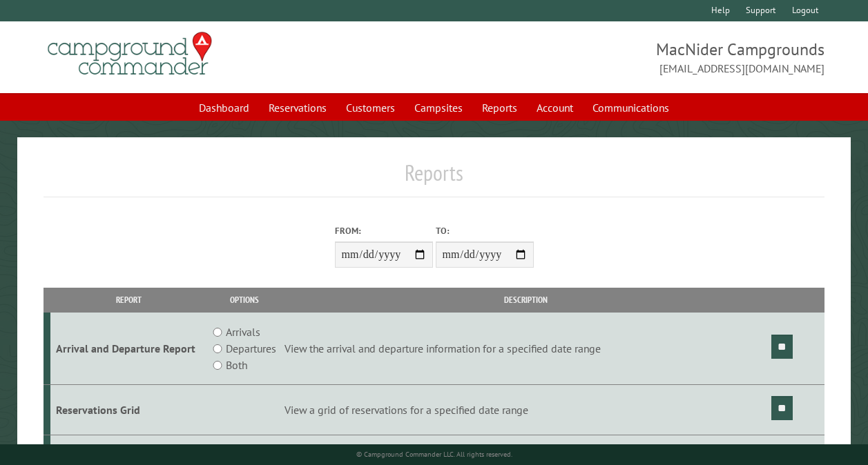 The width and height of the screenshot is (868, 465). What do you see at coordinates (245, 300) in the screenshot?
I see `th: Options` at bounding box center [245, 300].